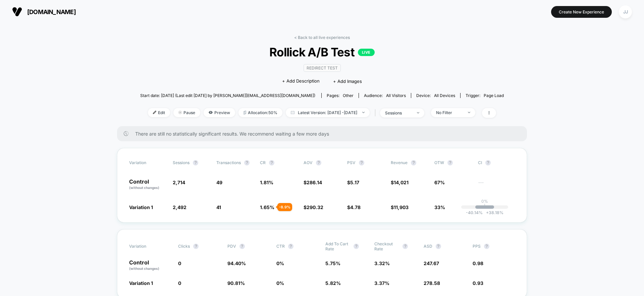 The height and width of the screenshot is (296, 644). What do you see at coordinates (347, 81) in the screenshot?
I see `span: + Add Images` at bounding box center [347, 81].